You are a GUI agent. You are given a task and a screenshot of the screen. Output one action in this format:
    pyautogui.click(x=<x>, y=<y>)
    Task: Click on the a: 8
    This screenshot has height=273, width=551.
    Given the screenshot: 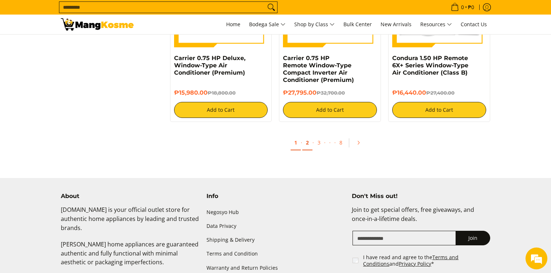 What is the action you would take?
    pyautogui.click(x=341, y=142)
    